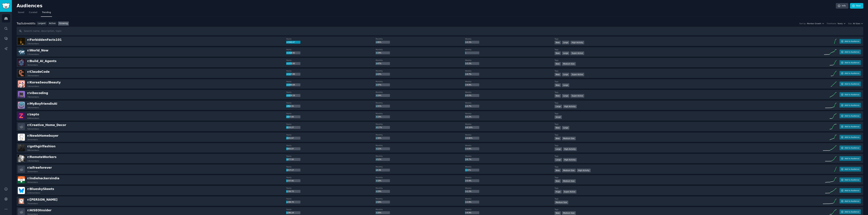  Describe the element at coordinates (33, 86) in the screenshot. I see `div: 14k members` at that location.